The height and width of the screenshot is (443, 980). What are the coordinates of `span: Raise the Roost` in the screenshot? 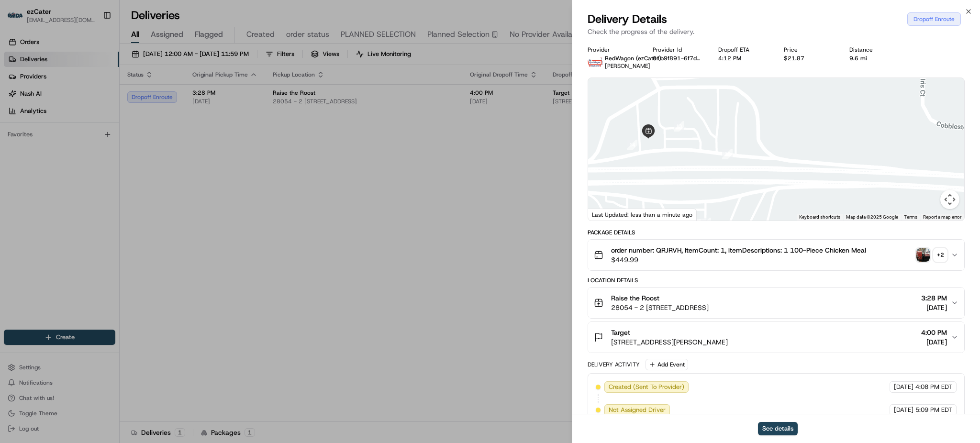 It's located at (635, 298).